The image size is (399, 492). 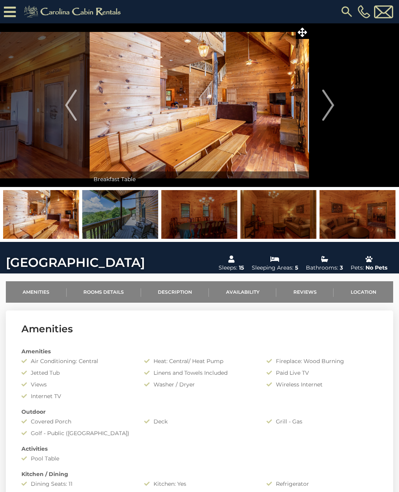 What do you see at coordinates (322, 484) in the screenshot?
I see `div: Refrigerator` at bounding box center [322, 484].